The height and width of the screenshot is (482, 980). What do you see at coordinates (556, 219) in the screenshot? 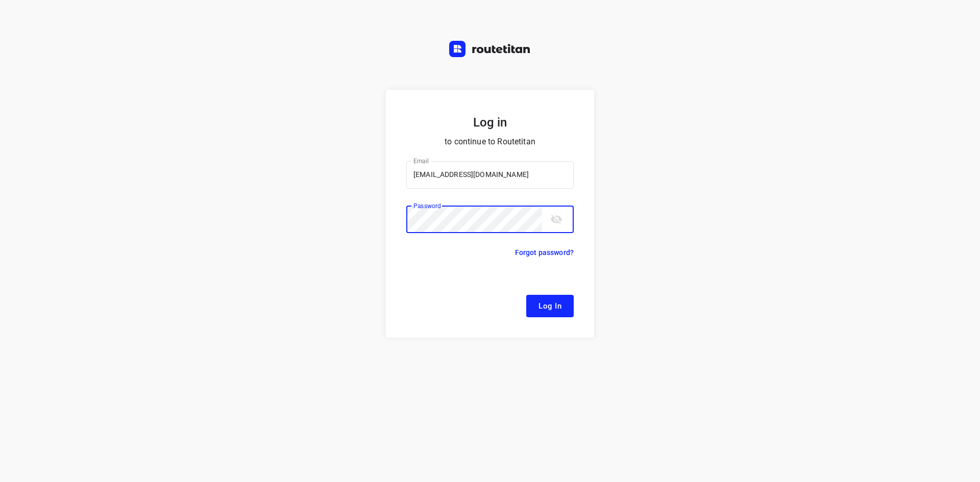
I see `button: toggle password visibility` at bounding box center [556, 219].